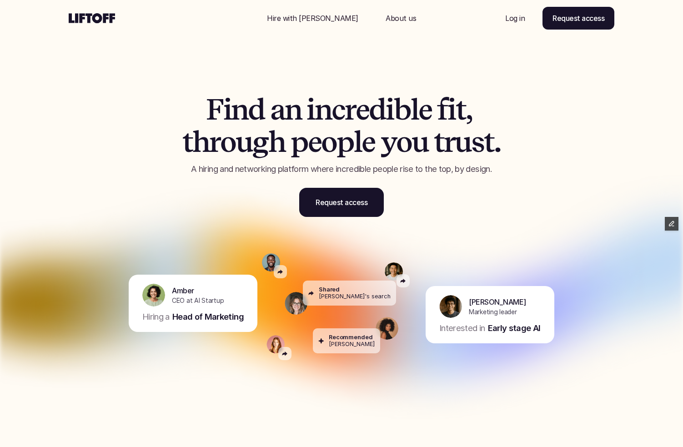  I want to click on span: F, so click(215, 110).